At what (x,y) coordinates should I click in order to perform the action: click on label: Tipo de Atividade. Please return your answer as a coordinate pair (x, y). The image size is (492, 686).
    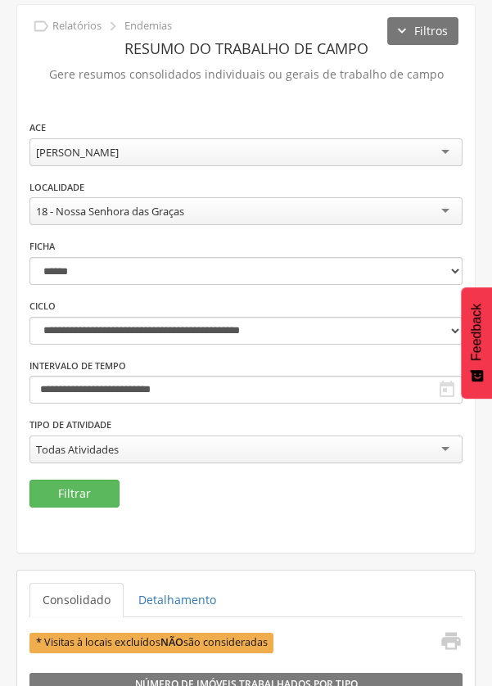
    Looking at the image, I should click on (70, 425).